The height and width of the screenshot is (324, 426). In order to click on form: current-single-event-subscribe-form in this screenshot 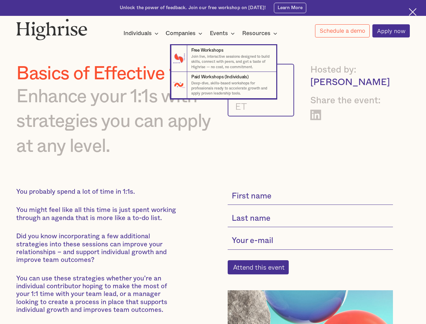, I will do `click(311, 231)`.